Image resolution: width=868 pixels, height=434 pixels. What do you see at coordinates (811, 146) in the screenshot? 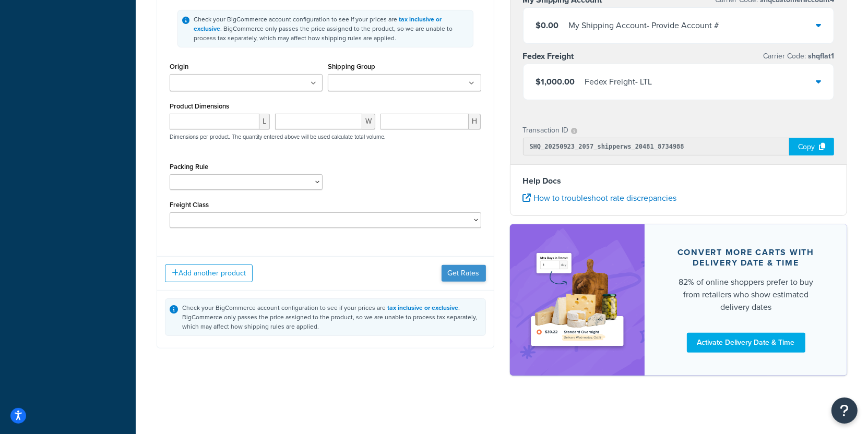
I see `div: Copy` at bounding box center [811, 146].